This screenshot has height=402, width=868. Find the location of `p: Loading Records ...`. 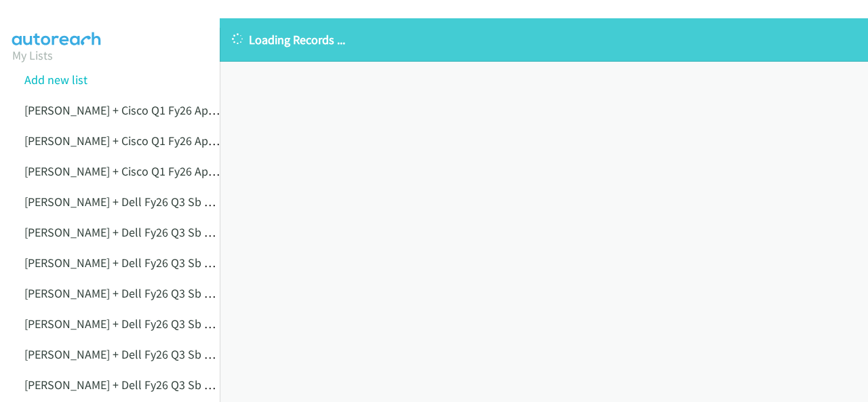

p: Loading Records ... is located at coordinates (544, 40).